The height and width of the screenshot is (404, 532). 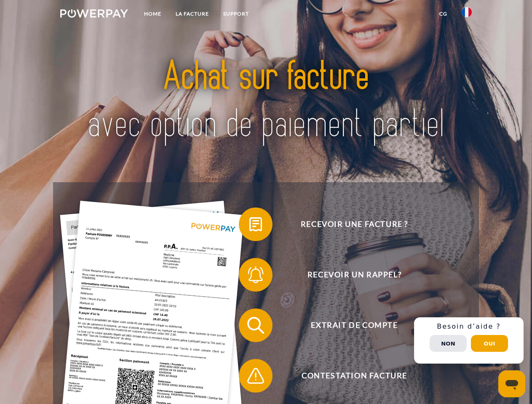 What do you see at coordinates (256, 275) in the screenshot?
I see `img: qb_bell.svg` at bounding box center [256, 275].